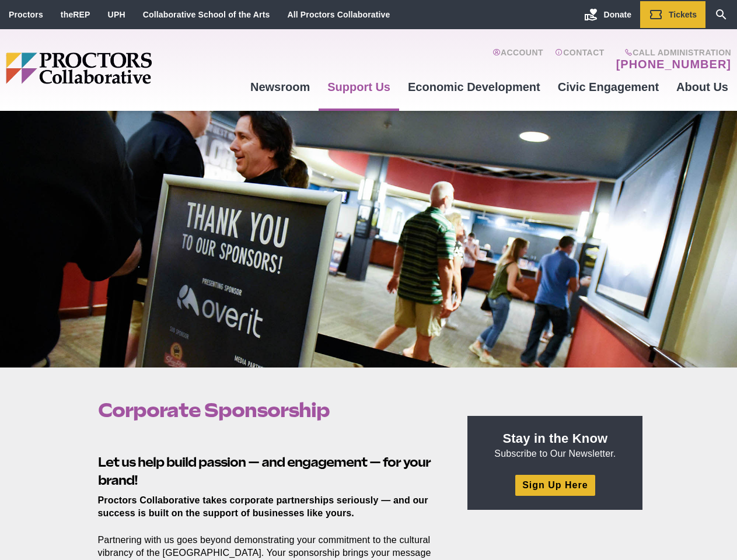 This screenshot has height=560, width=737. I want to click on span: Tickets, so click(683, 15).